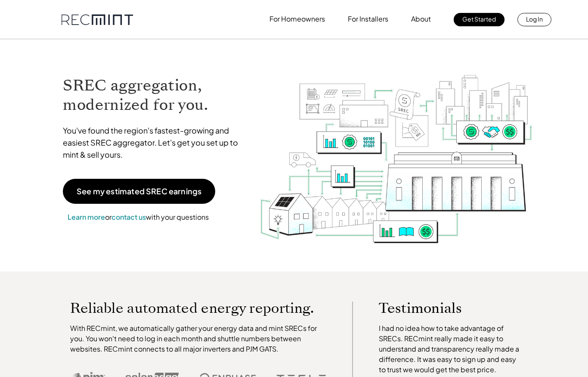 The width and height of the screenshot is (588, 377). What do you see at coordinates (129, 217) in the screenshot?
I see `a: contact us` at bounding box center [129, 217].